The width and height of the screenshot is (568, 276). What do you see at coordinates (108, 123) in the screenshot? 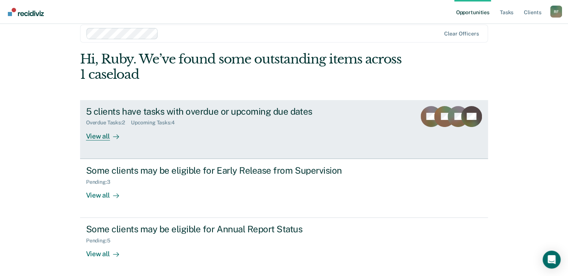
I see `div: Overdue Tasks : 2` at bounding box center [108, 123].